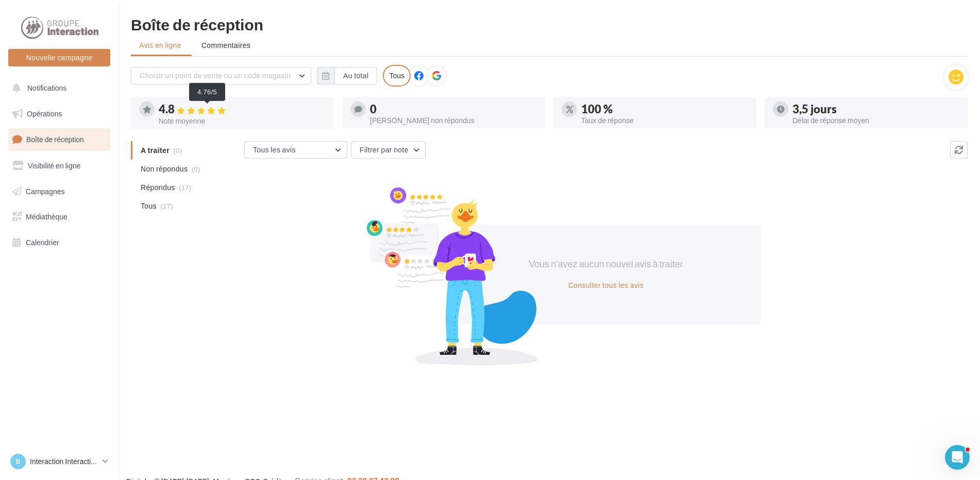  I want to click on a: Visibilité en ligne, so click(59, 166).